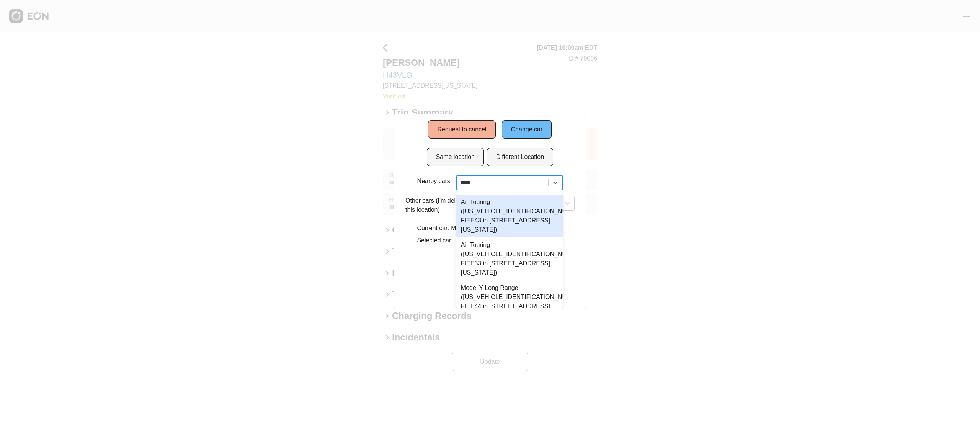 The image size is (980, 422). What do you see at coordinates (434, 181) in the screenshot?
I see `p: Nearby cars` at bounding box center [434, 181].